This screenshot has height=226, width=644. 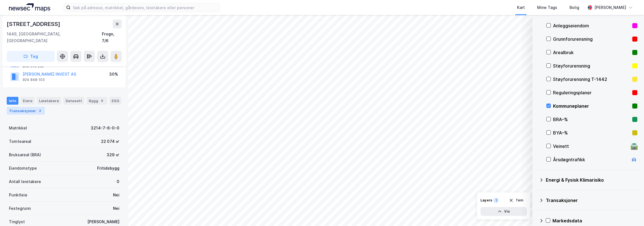 What do you see at coordinates (20, 142) in the screenshot?
I see `div: Tomteareal` at bounding box center [20, 142].